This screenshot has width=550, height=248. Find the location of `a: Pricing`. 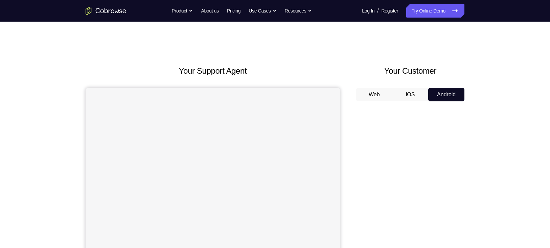

a: Pricing is located at coordinates (234, 11).